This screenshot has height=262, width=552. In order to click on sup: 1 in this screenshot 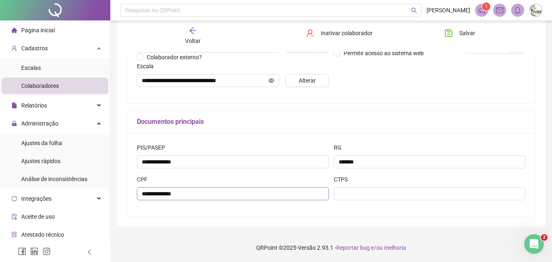, I will do `click(486, 7)`.